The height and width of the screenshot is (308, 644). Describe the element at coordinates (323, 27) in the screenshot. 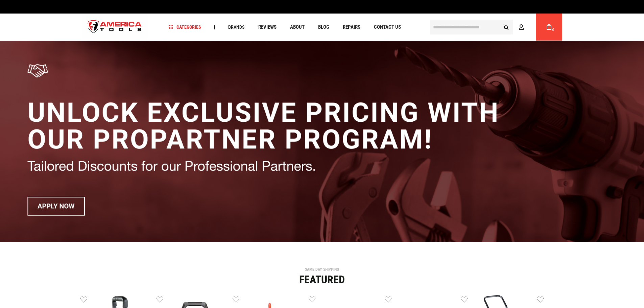

I see `span: Blog` at that location.